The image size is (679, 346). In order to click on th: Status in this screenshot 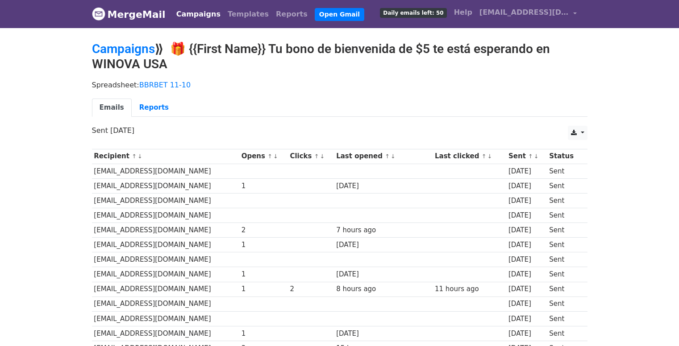, I will do `click(564, 156)`.